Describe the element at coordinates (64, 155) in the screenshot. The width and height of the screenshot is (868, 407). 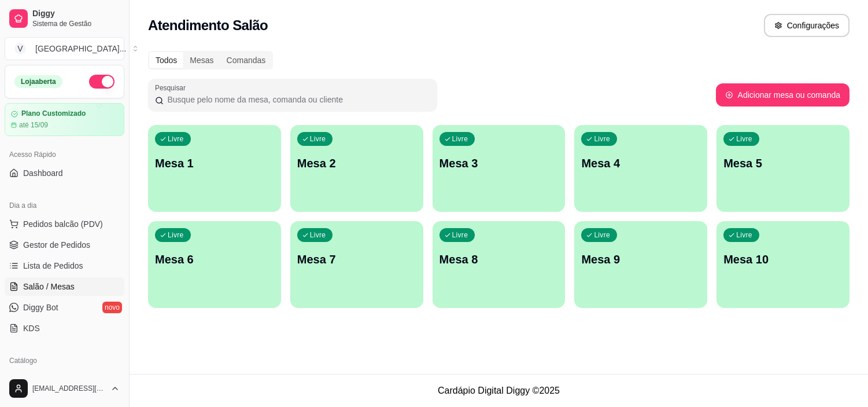
I see `div: Acesso Rápido` at that location.